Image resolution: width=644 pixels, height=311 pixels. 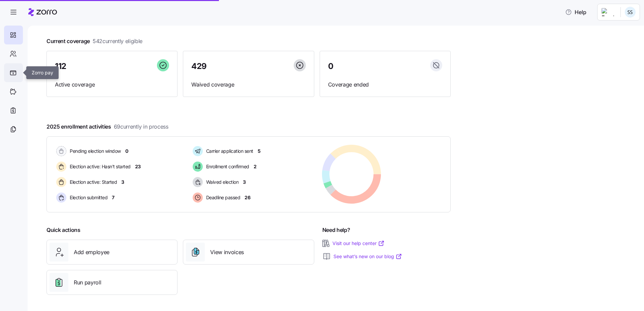 I want to click on img: Employer logo, so click(x=608, y=12).